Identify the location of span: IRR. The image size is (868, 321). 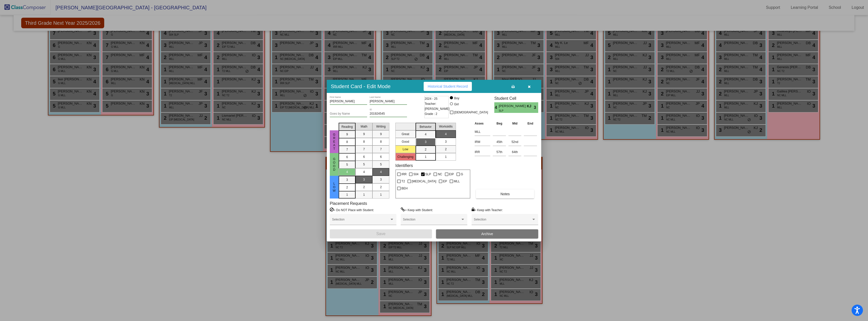
(404, 174).